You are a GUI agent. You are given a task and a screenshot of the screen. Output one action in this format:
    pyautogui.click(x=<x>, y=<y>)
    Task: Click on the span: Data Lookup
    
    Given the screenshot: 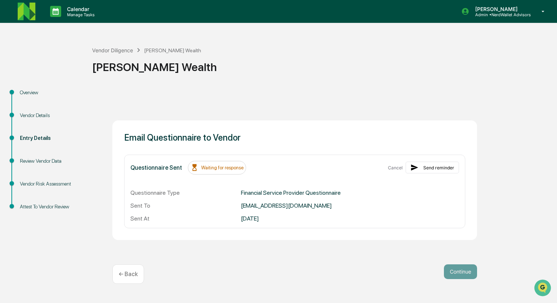 What is the action you would take?
    pyautogui.click(x=31, y=111)
    